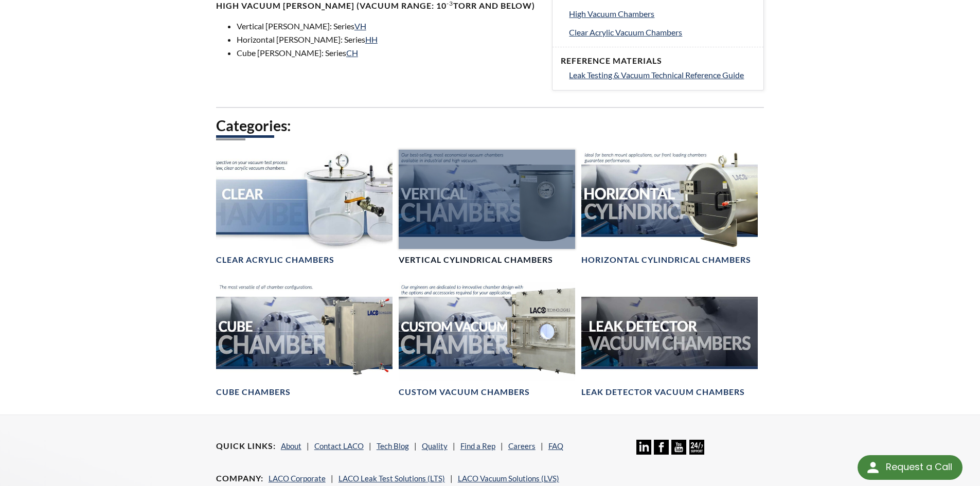 The width and height of the screenshot is (980, 486). Describe the element at coordinates (487, 208) in the screenshot. I see `a: Vertical Vacuum Chambers headerVertical Cylindrical Chambers` at that location.